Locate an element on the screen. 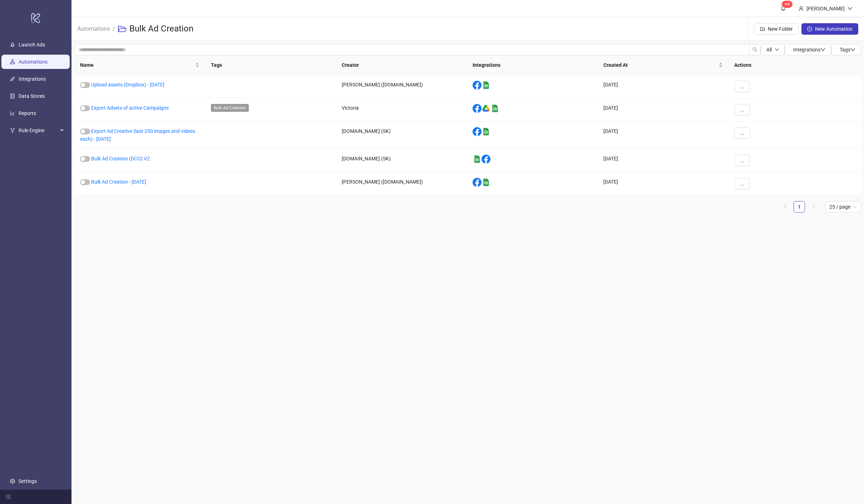  span: user is located at coordinates (801, 8).